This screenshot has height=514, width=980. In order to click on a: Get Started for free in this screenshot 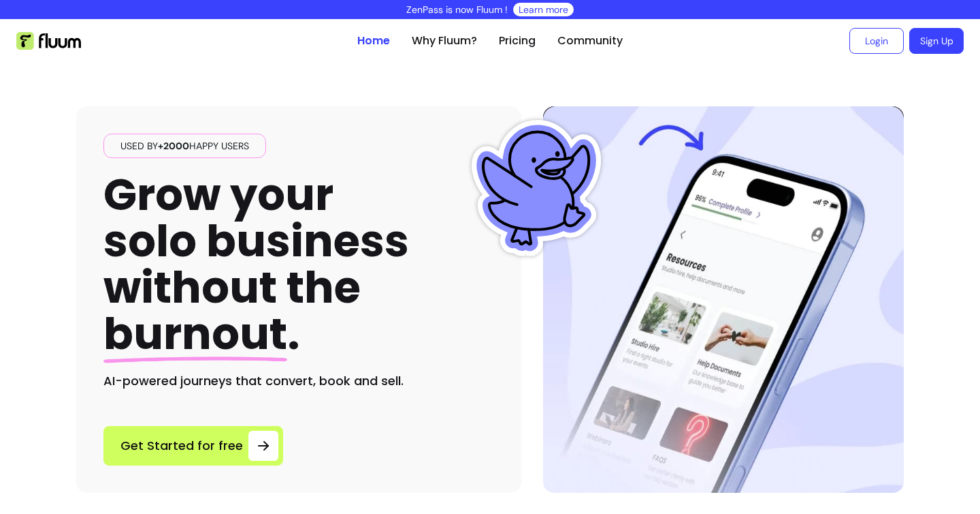, I will do `click(194, 445)`.